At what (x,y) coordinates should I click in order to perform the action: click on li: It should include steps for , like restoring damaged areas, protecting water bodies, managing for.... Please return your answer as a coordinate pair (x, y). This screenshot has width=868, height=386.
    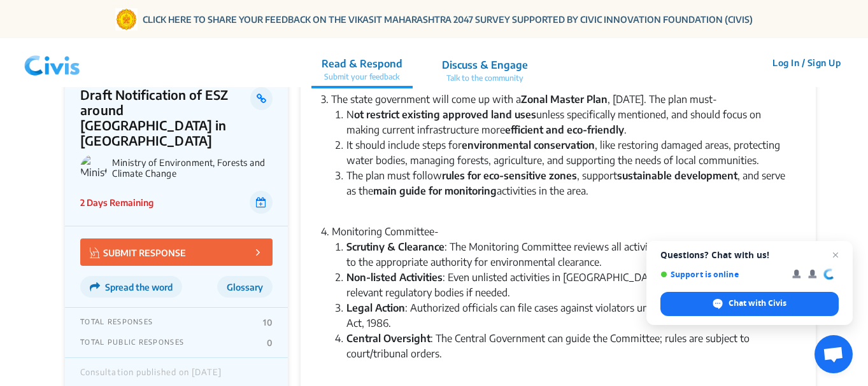
    Looking at the image, I should click on (571, 153).